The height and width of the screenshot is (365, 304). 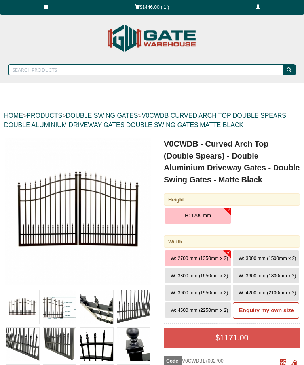 What do you see at coordinates (267, 276) in the screenshot?
I see `span: W: 3600 mm (1800mm x 2)` at bounding box center [267, 276].